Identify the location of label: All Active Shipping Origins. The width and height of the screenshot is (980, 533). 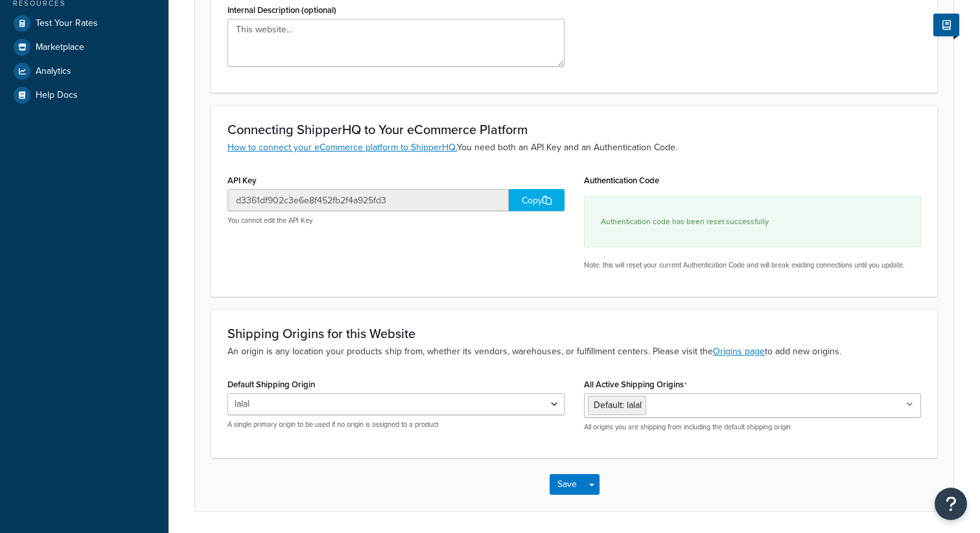
(635, 385).